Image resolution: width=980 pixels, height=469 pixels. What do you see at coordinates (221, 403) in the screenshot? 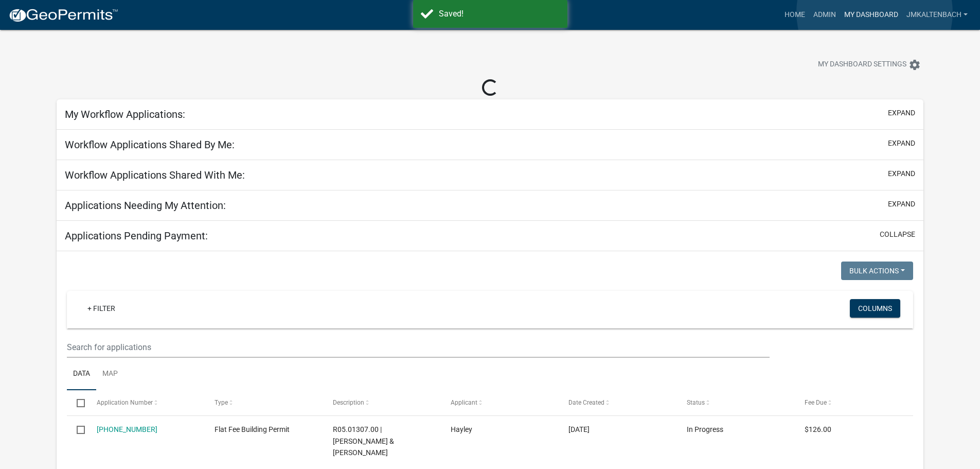
I see `span: Type` at bounding box center [221, 403].